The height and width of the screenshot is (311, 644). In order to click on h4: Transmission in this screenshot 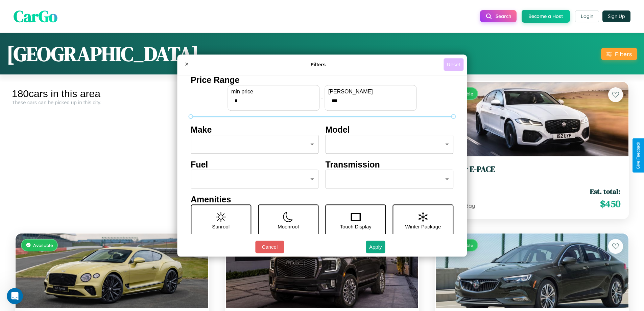, I will do `click(389, 164)`.